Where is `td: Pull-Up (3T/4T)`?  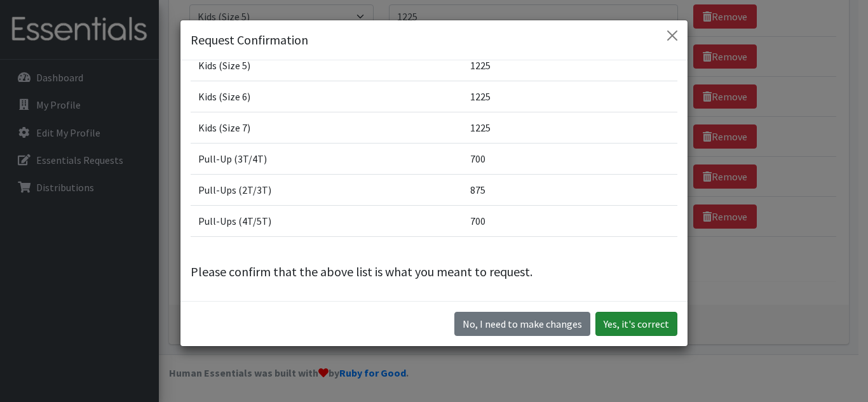
td: Pull-Up (3T/4T) is located at coordinates (327, 158).